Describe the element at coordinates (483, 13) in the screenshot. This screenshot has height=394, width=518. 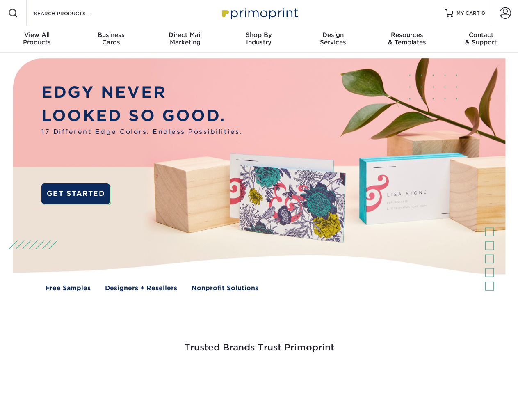
I see `span: 0` at that location.